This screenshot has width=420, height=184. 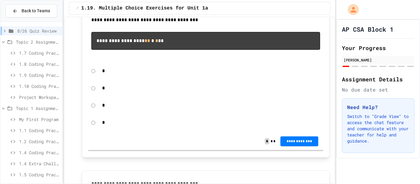 I want to click on span: Topic 1 Assignments, so click(x=38, y=108).